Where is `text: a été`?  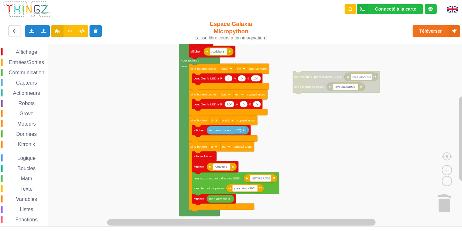
text: a été is located at coordinates (226, 120).